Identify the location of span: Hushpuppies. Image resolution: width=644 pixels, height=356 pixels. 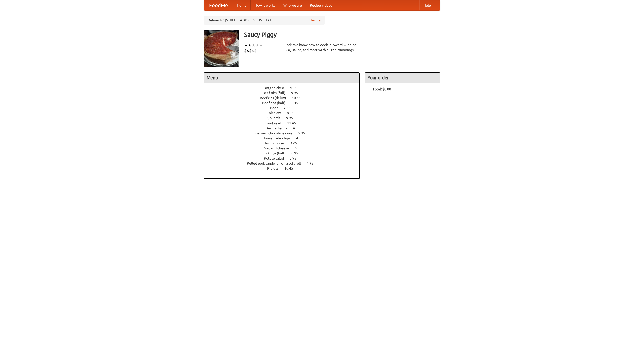
(277, 143).